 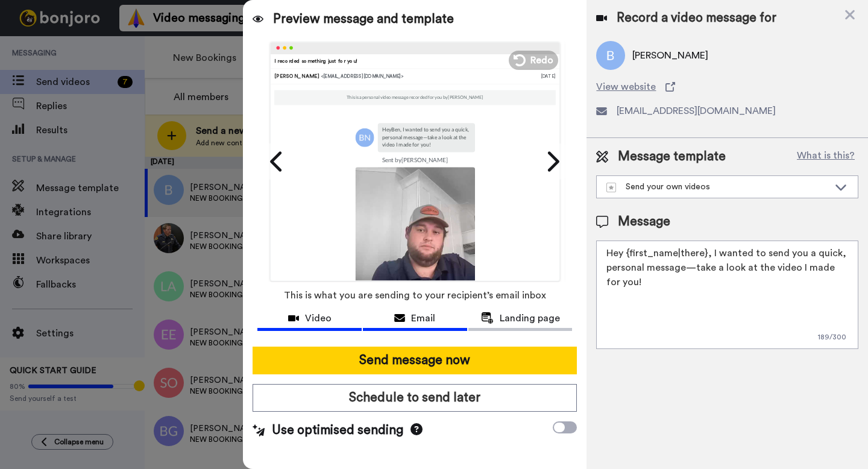 What do you see at coordinates (727, 87) in the screenshot?
I see `a: View website` at bounding box center [727, 87].